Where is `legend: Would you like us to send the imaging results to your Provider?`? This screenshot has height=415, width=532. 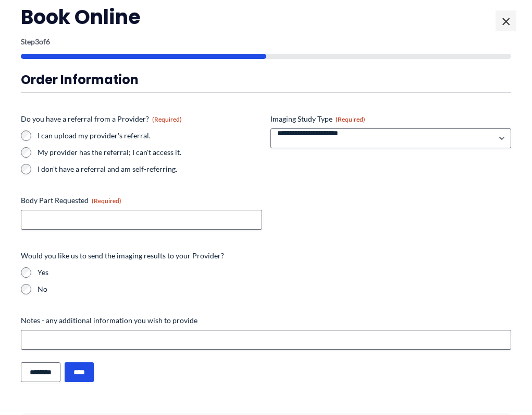
legend: Would you like us to send the imaging results to your Provider? is located at coordinates (122, 255).